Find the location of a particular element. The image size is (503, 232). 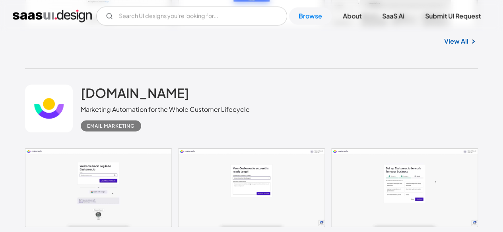

a: About is located at coordinates (352, 16).